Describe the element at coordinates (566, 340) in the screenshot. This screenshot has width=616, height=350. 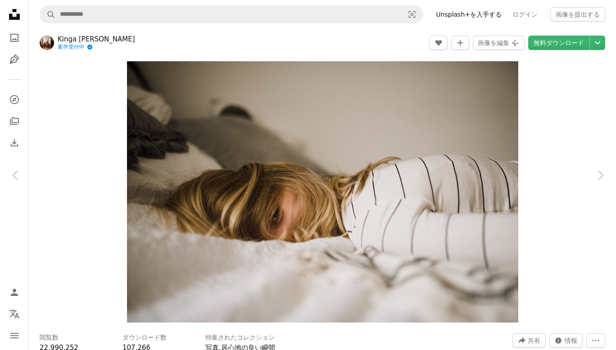
I see `button: この画像に関する統計` at that location.